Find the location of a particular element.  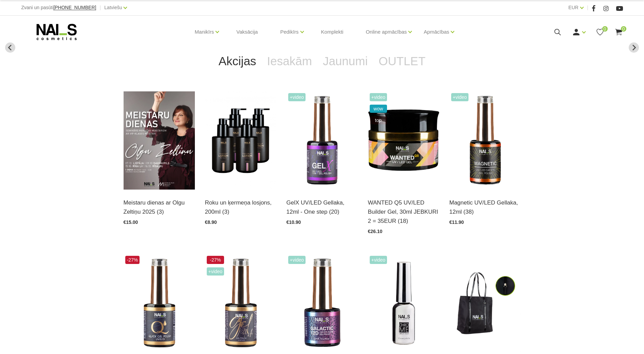

span: €10.90 is located at coordinates (294, 222).